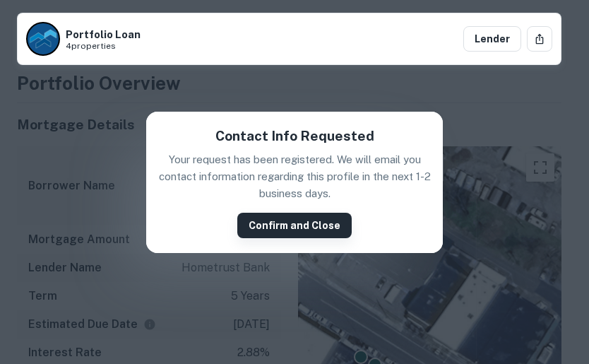 The width and height of the screenshot is (589, 364). What do you see at coordinates (554, 285) in the screenshot?
I see `div: Chat Widget` at bounding box center [554, 285].